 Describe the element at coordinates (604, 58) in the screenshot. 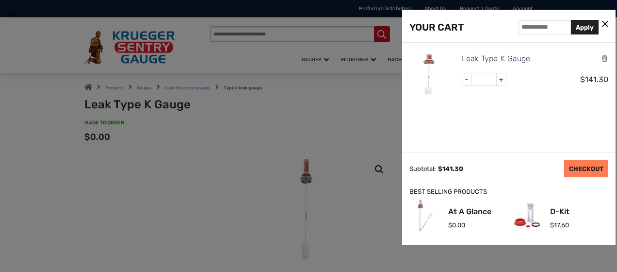

I see `a: Remove this item` at that location.